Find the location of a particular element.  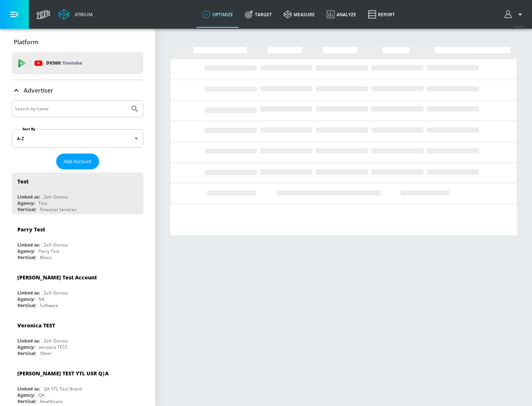

button: Add Account is located at coordinates (78, 161).